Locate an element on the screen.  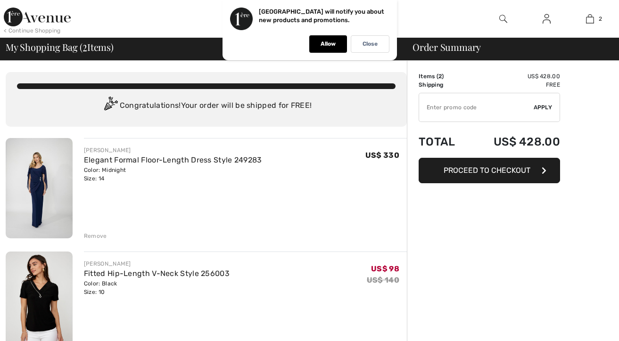
img: My Info is located at coordinates (546, 19).